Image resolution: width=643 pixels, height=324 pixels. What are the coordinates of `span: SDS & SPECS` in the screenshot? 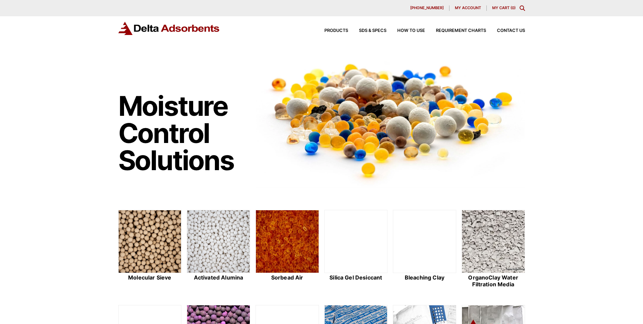 It's located at (373, 31).